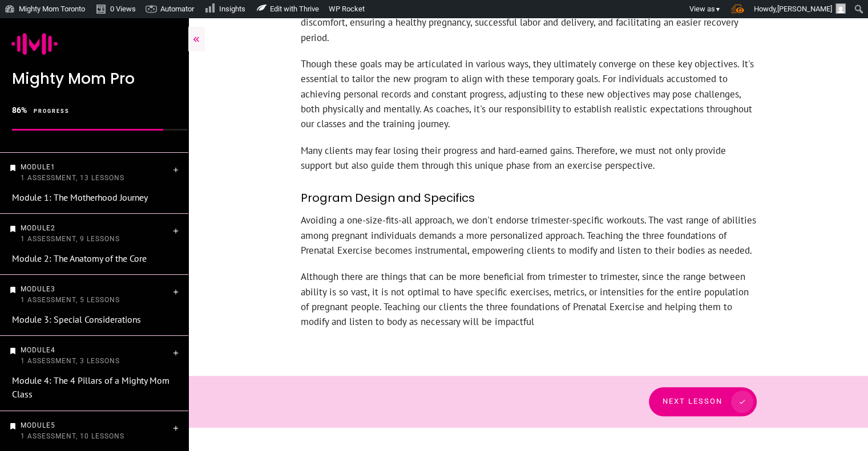  Describe the element at coordinates (72, 178) in the screenshot. I see `span: 1 Assessment, 13 Lessons` at that location.